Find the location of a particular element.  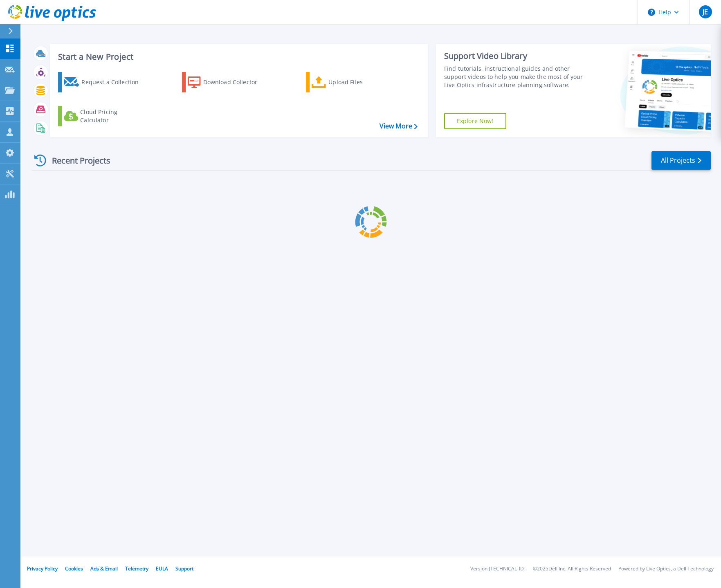

a: Cloud Pricing Calculator is located at coordinates (104, 116).